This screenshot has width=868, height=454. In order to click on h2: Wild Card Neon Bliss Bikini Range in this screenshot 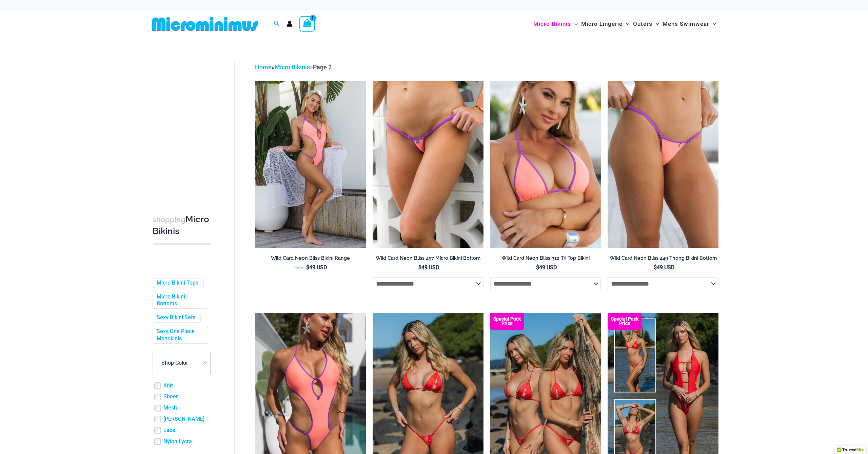, I will do `click(310, 258)`.